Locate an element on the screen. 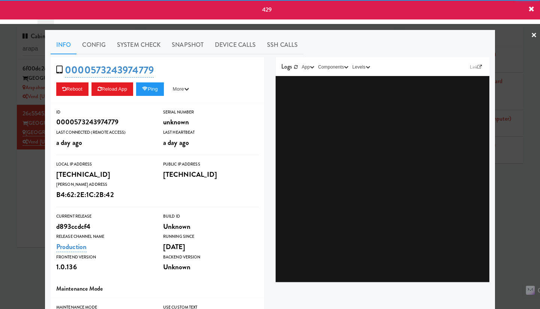 The image size is (540, 309). a: Device Calls is located at coordinates (235, 45).